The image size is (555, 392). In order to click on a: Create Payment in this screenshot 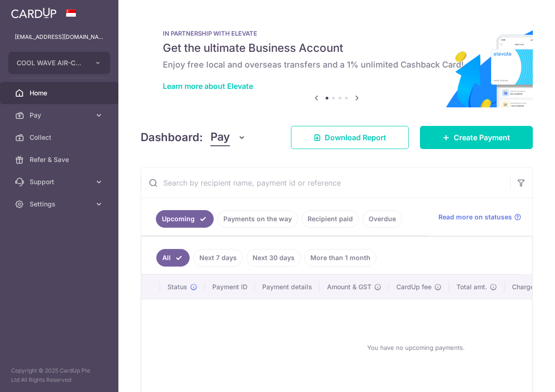, I will do `click(476, 137)`.